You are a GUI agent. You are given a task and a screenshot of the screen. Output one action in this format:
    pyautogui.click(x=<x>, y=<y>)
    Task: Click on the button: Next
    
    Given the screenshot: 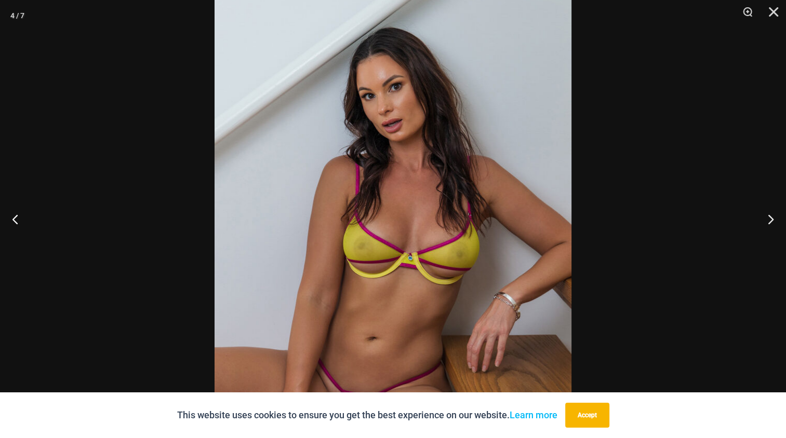 What is the action you would take?
    pyautogui.click(x=766, y=219)
    